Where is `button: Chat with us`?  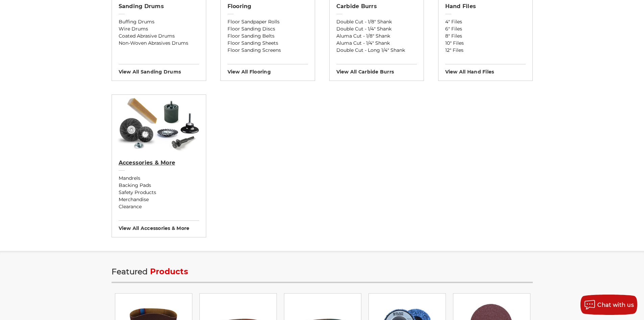
button: Chat with us is located at coordinates (609, 305).